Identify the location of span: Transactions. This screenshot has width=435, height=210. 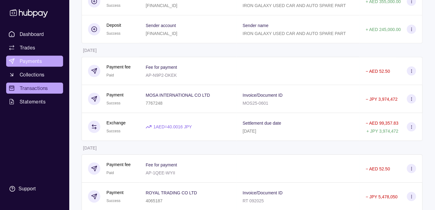
(34, 88).